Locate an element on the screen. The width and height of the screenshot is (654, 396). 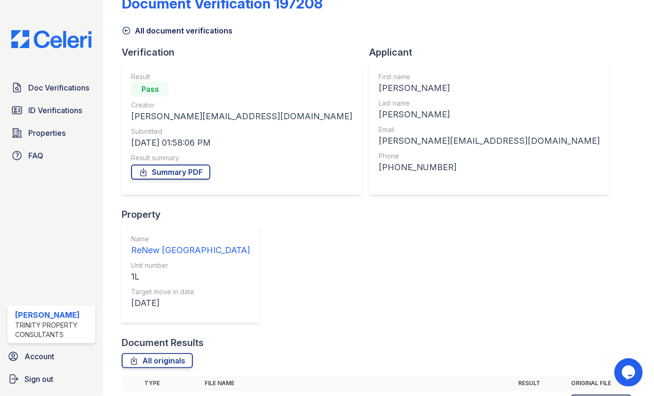
a: All document verifications is located at coordinates (177, 31).